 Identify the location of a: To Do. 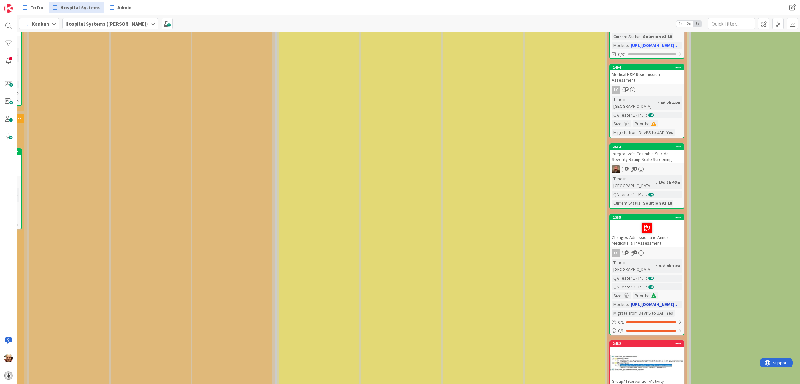
(33, 8).